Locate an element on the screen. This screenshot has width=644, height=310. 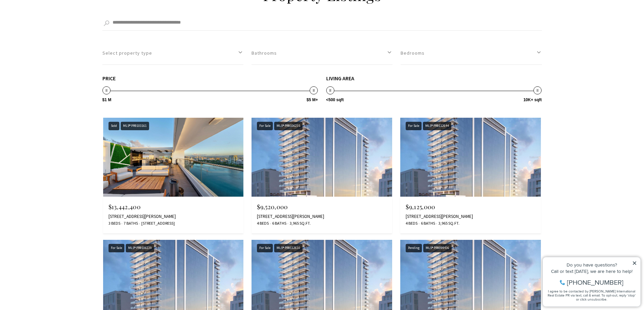
span: $9,125,000 is located at coordinates (420, 207).